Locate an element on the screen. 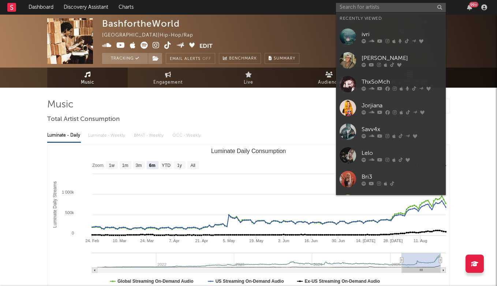  text: Luminate Daily Consumption is located at coordinates (248, 151).